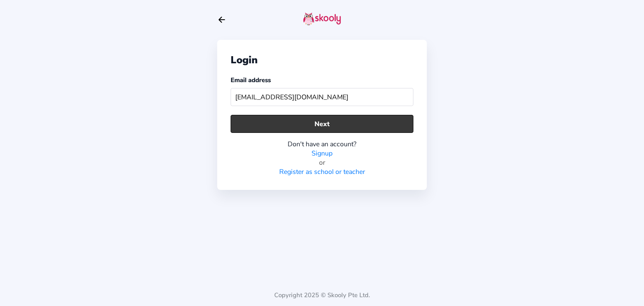  What do you see at coordinates (222, 20) in the screenshot?
I see `ion-icon: arrow back outline` at bounding box center [222, 20].